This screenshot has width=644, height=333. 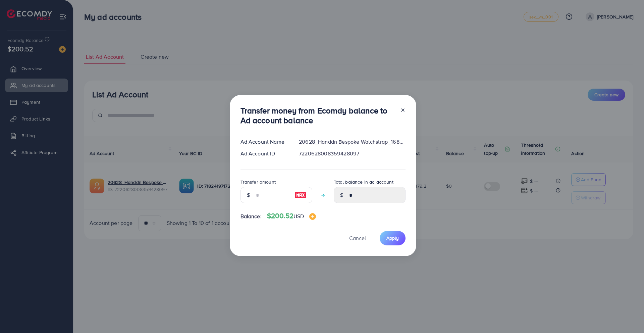 I want to click on span: Cancel, so click(x=357, y=238).